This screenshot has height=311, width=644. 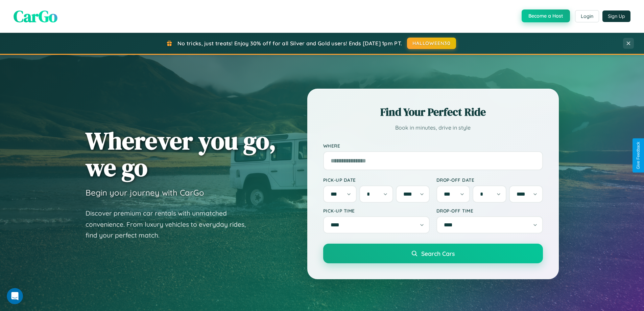 What do you see at coordinates (433, 127) in the screenshot?
I see `p: Book in minutes, drive in style` at bounding box center [433, 127].